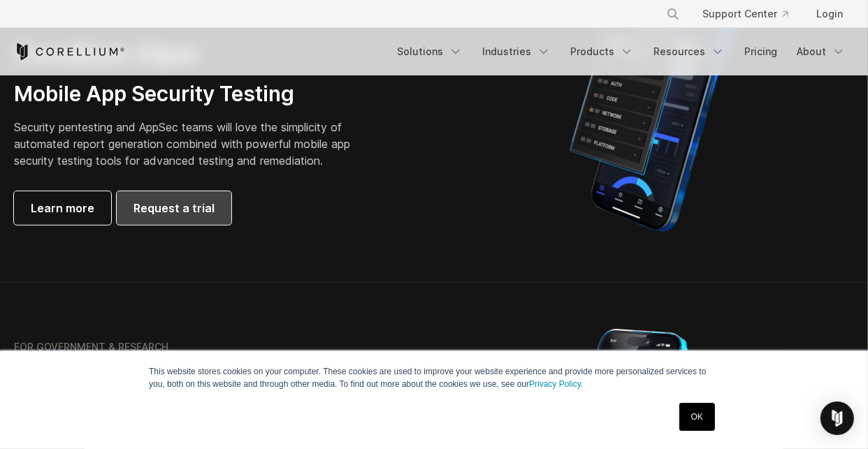 Image resolution: width=868 pixels, height=449 pixels. What do you see at coordinates (69, 52) in the screenshot?
I see `a: Corellium Home` at bounding box center [69, 52].